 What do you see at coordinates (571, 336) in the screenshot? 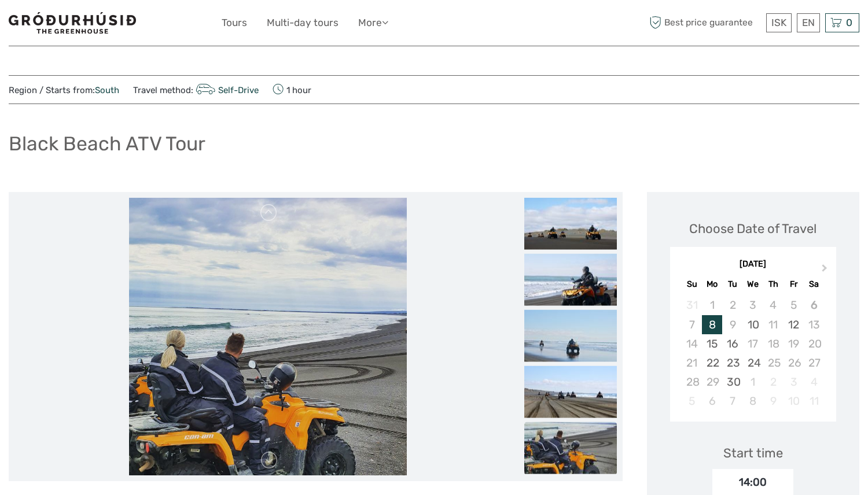
I see `img: 2f80eb716dc642b8972e4be3c3c99de7_slider_thumbnail.jpeg` at bounding box center [571, 336].